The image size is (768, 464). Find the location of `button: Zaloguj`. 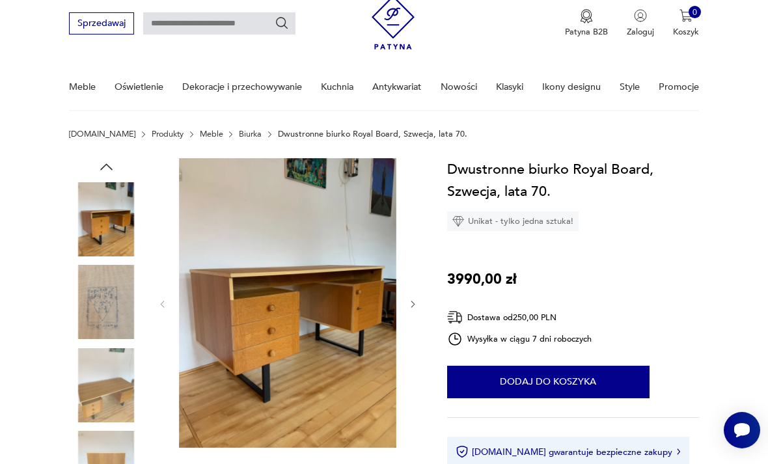

button: Zaloguj is located at coordinates (640, 23).